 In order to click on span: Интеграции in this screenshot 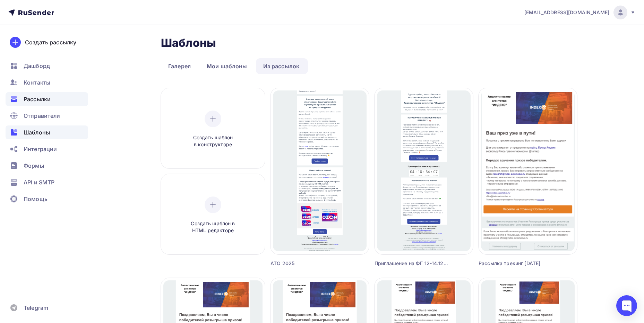, I will do `click(40, 149)`.